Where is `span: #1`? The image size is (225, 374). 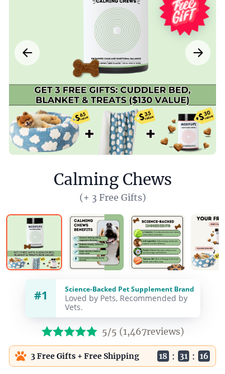
span: #1 is located at coordinates (41, 295).